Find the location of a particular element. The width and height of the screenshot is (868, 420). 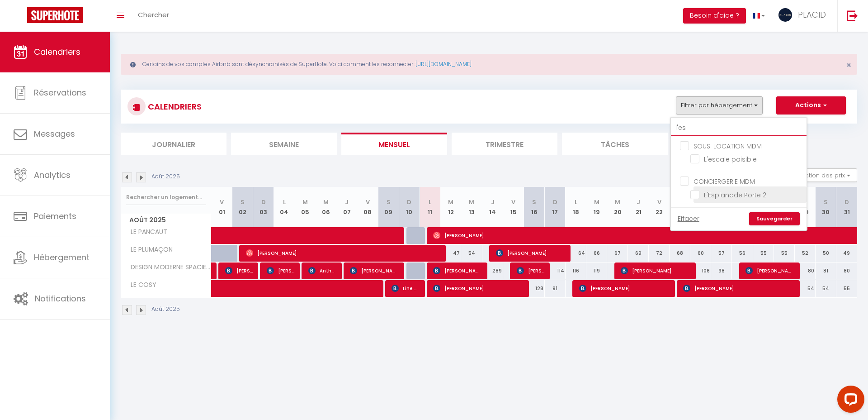

span: PLACID is located at coordinates (812, 14).